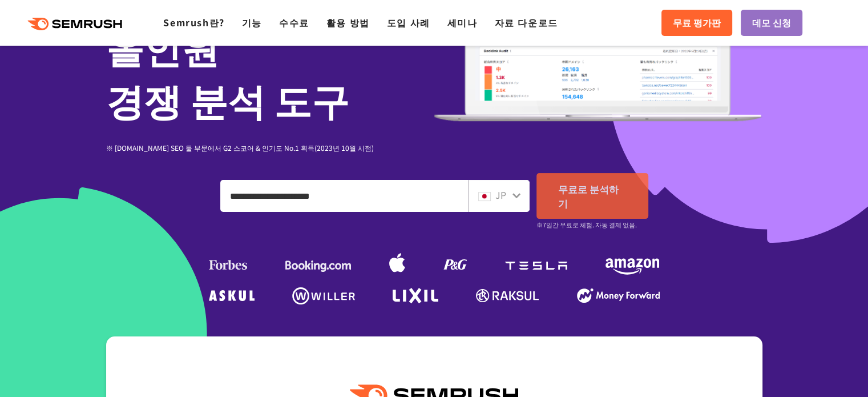 This screenshot has width=868, height=397. What do you see at coordinates (163, 47) in the screenshot?
I see `font: 올인원` at bounding box center [163, 47].